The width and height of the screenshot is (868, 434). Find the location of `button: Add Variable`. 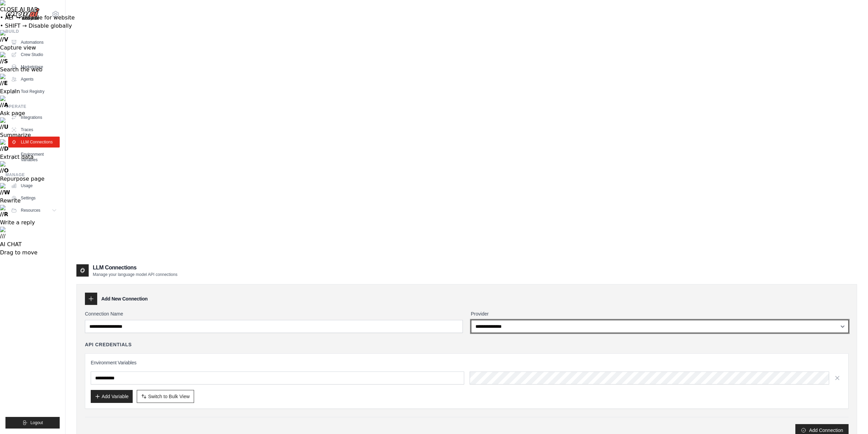

button: Add Variable is located at coordinates (112, 396).